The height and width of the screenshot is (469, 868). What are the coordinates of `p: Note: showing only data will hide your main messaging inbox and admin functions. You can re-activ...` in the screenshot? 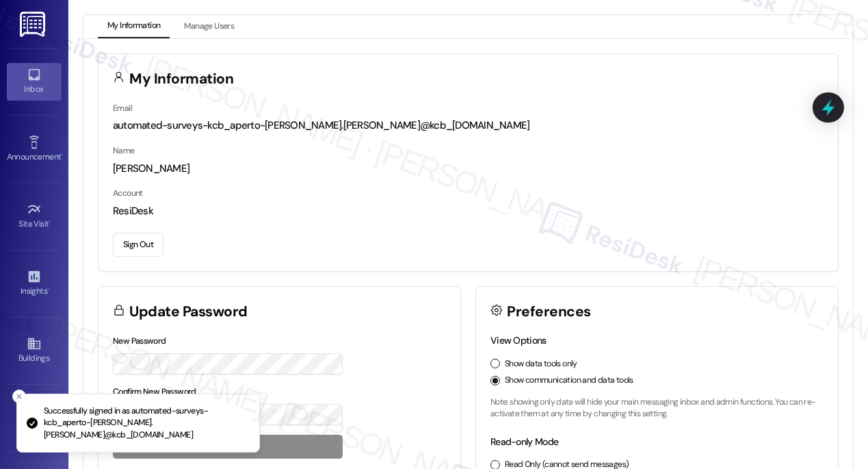 It's located at (657, 408).